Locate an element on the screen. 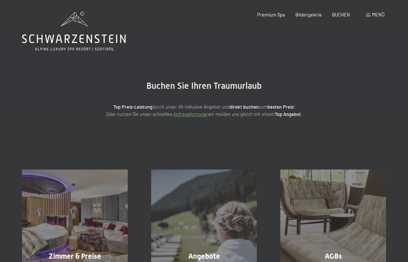 This screenshot has height=262, width=408. a: Premium Spa is located at coordinates (271, 15).